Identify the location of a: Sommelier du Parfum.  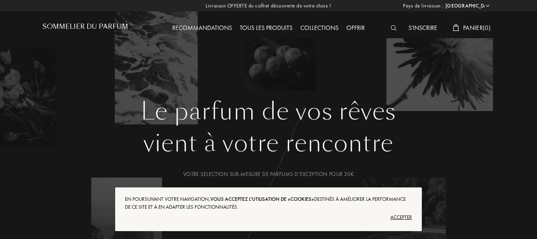
(85, 28).